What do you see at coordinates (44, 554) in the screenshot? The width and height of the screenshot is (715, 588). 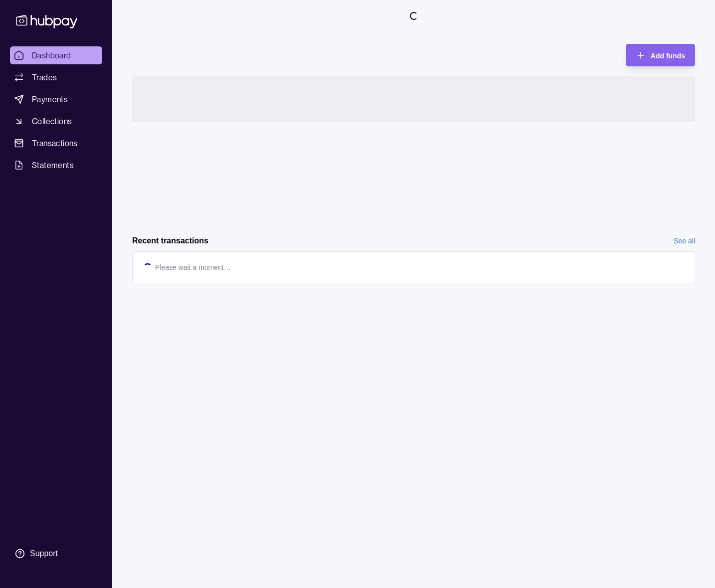 I see `div: Support` at bounding box center [44, 554].